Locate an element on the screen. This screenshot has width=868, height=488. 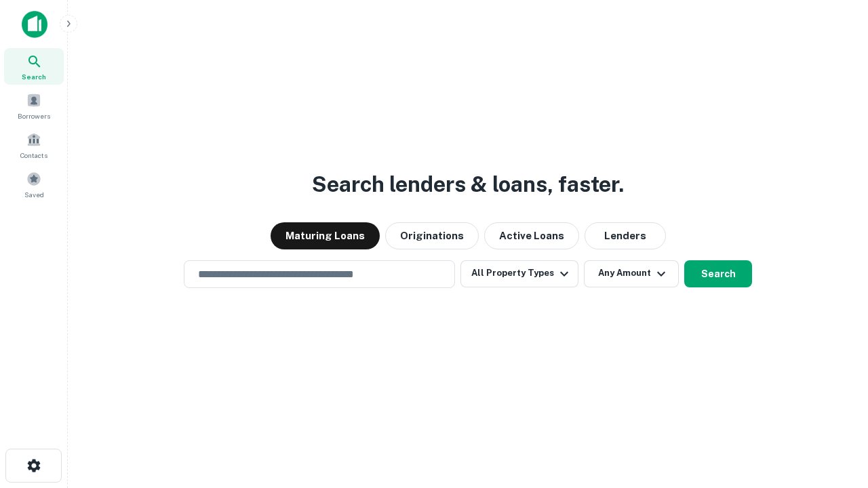
span: Contacts is located at coordinates (34, 155).